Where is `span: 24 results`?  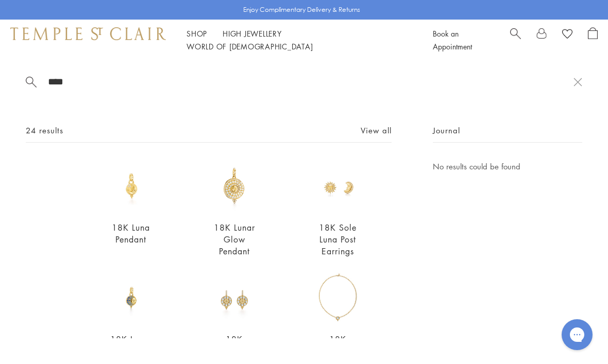
span: 24 results is located at coordinates (44, 130).